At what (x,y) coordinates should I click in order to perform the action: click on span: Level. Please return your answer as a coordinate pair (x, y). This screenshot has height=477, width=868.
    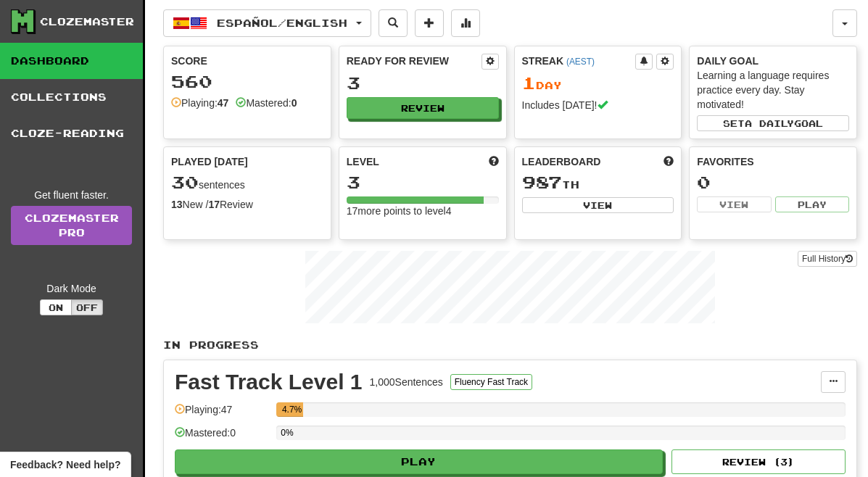
    Looking at the image, I should click on (362, 162).